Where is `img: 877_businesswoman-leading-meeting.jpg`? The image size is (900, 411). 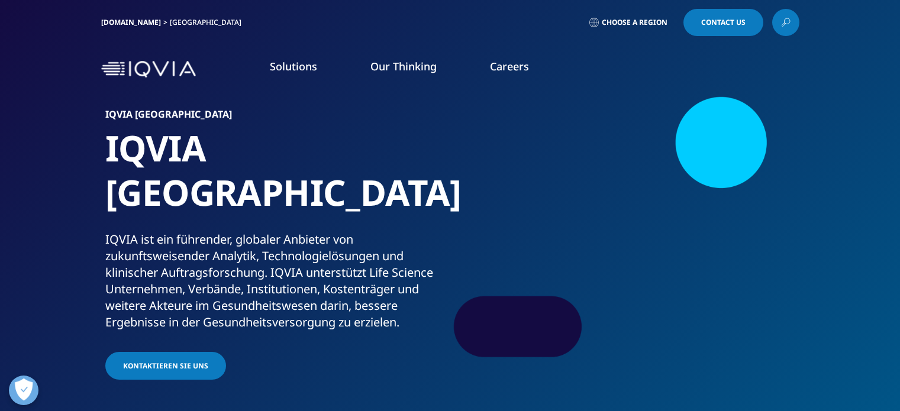 img: 877_businesswoman-leading-meeting.jpg is located at coordinates (636, 228).